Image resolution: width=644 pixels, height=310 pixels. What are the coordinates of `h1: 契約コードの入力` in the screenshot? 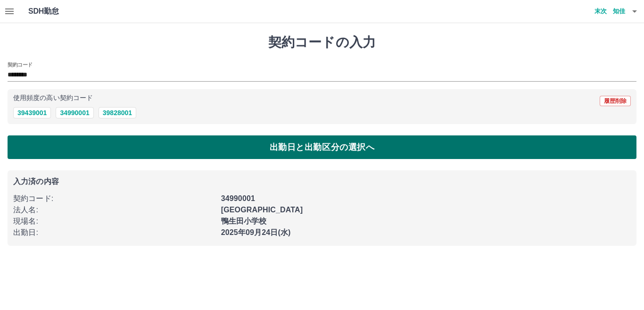 It's located at (322, 43).